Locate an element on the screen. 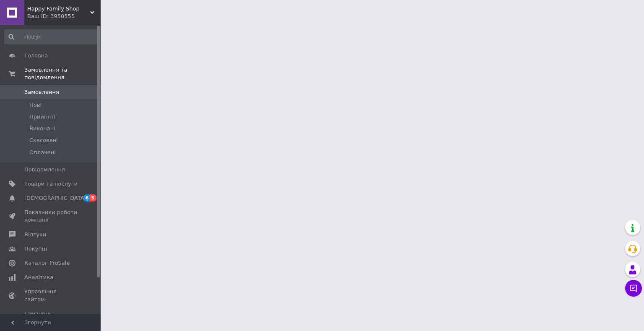 The width and height of the screenshot is (644, 331). span: Виконані is located at coordinates (43, 129).